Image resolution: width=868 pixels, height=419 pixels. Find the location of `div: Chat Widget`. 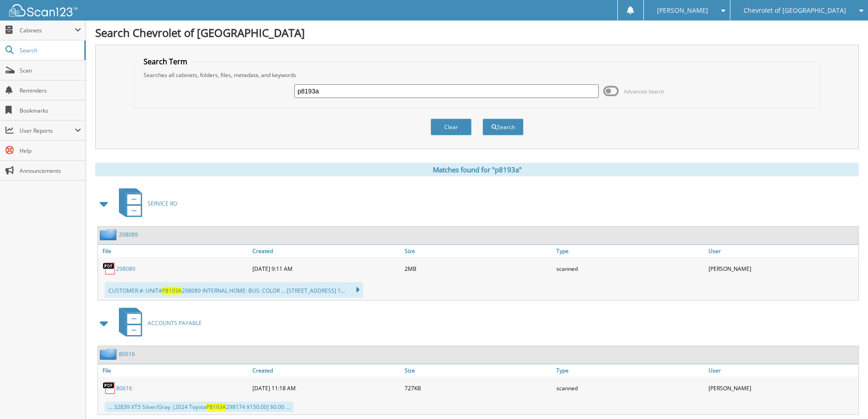

div: Chat Widget is located at coordinates (845, 397).